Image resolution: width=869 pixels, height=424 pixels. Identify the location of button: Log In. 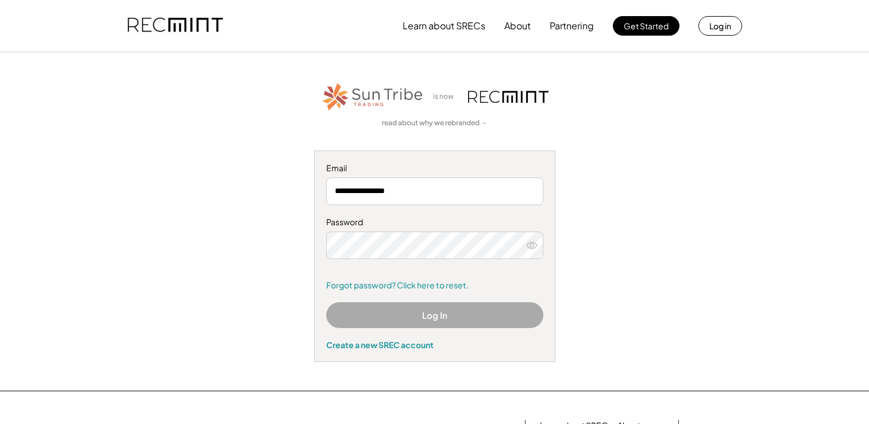
(435, 315).